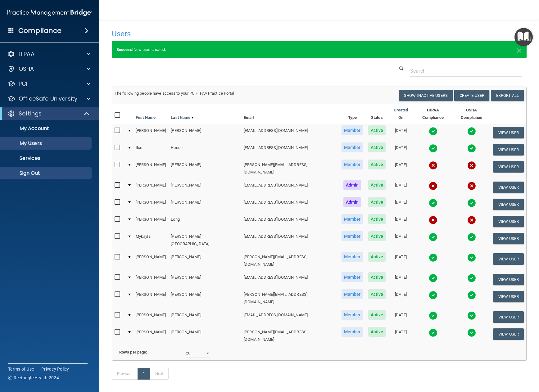 This screenshot has width=539, height=392. I want to click on p: Settings, so click(30, 114).